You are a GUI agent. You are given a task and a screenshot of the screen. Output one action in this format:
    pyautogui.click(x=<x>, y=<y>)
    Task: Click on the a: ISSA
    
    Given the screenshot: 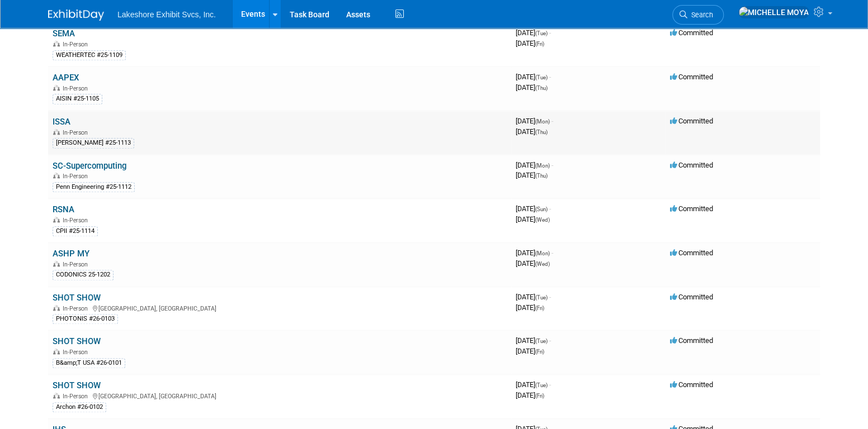 What is the action you would take?
    pyautogui.click(x=61, y=122)
    